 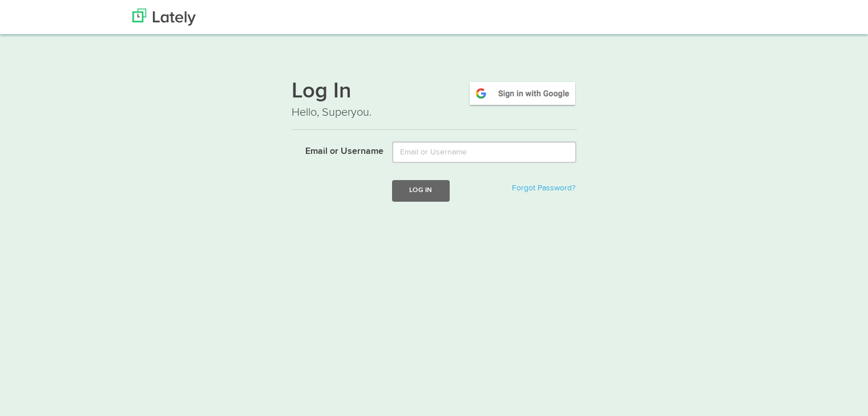 I want to click on h1: Log In, so click(x=434, y=92).